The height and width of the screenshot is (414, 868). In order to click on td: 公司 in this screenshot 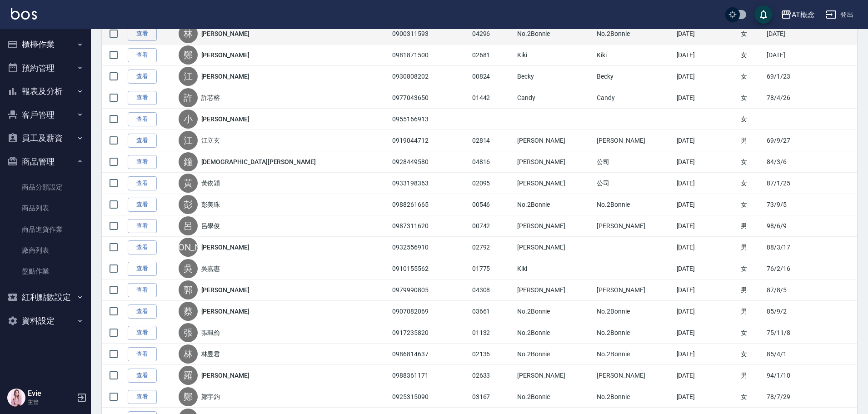, I will do `click(634, 162)`.